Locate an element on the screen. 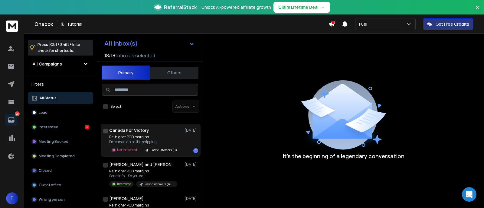 This screenshot has height=208, width=484. button: Wrong person is located at coordinates (61, 200).